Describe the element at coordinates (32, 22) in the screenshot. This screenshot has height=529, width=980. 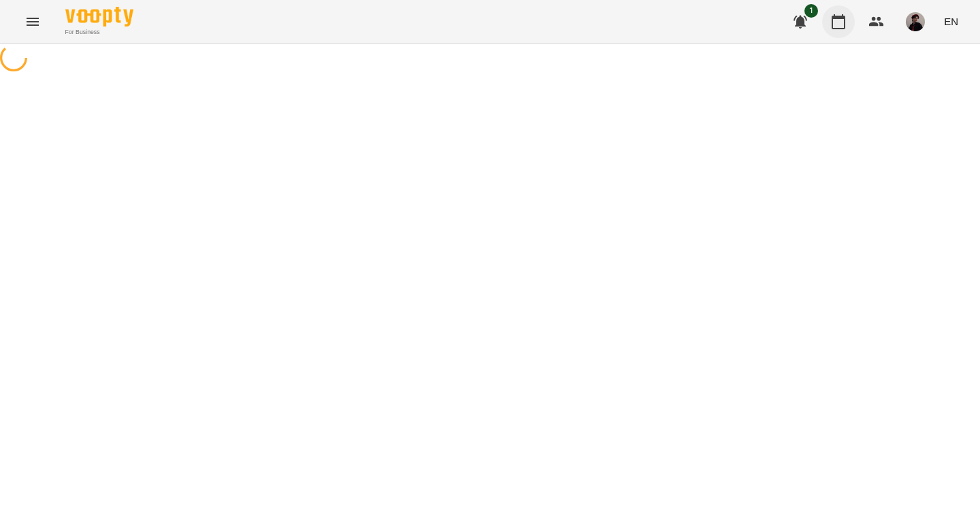
I see `button: Menu` at that location.